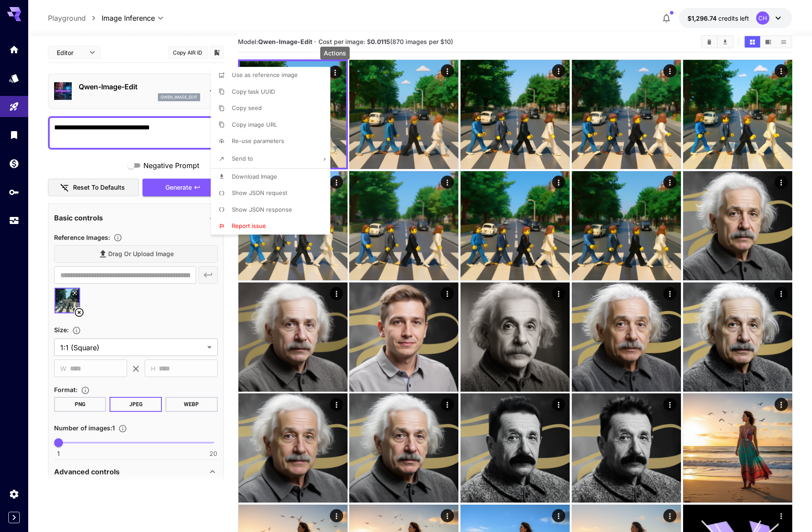 This screenshot has width=812, height=532. What do you see at coordinates (260, 193) in the screenshot?
I see `span: Show JSON request` at bounding box center [260, 193].